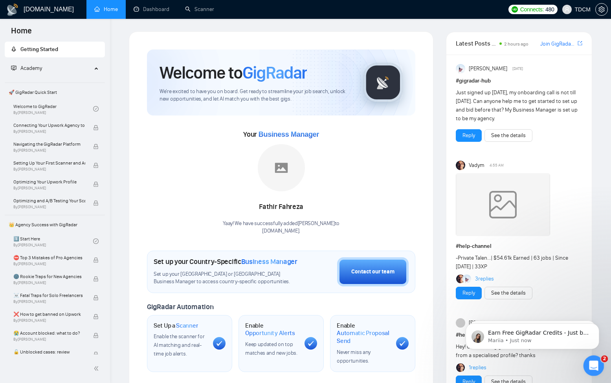 The image size is (611, 383). Describe the element at coordinates (49, 144) in the screenshot. I see `span: Navigating the GigRadar Platform` at that location.